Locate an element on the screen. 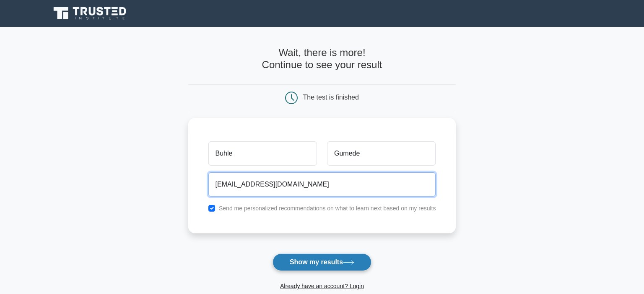  input: Email is located at coordinates (322, 185).